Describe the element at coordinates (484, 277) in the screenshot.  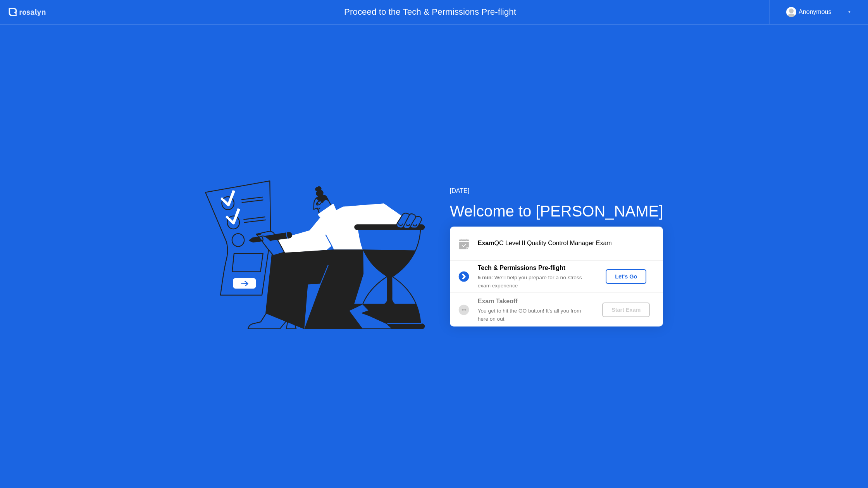
I see `b: 5 min` at that location.